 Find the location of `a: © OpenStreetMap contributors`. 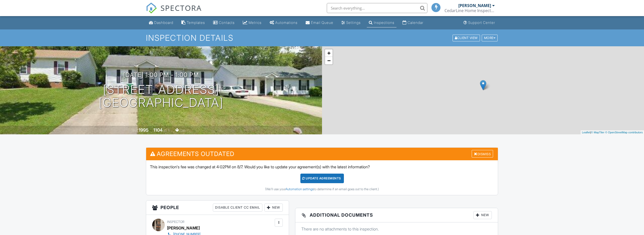

a: © OpenStreetMap contributors is located at coordinates (624, 132).